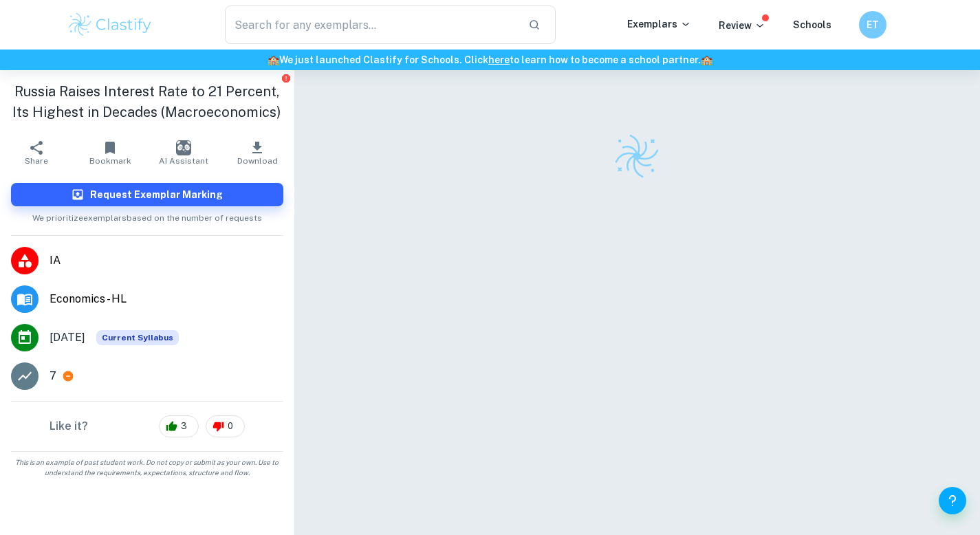 The width and height of the screenshot is (980, 535). Describe the element at coordinates (138, 337) in the screenshot. I see `div: This exemplar is based on the current syllabus. Feel free to refer to it for inspiration/ideas wh...` at that location.